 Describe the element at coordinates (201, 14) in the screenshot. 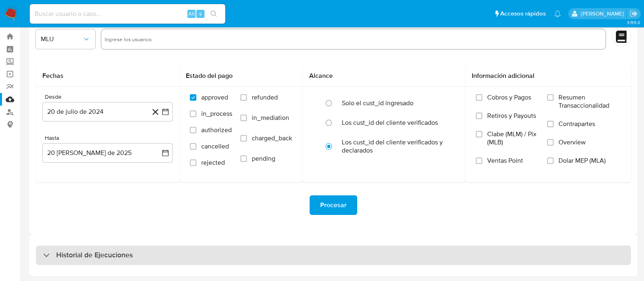

I see `span: s` at that location.